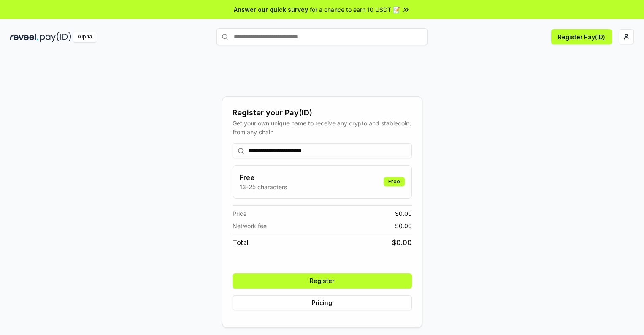 The width and height of the screenshot is (644, 335). Describe the element at coordinates (239, 213) in the screenshot. I see `span: Price` at that location.